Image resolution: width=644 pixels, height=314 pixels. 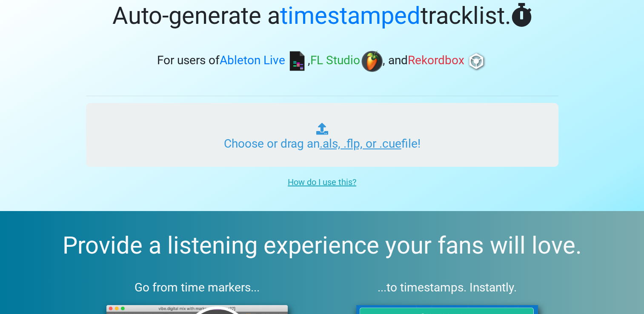 I want to click on img: fl.png, so click(x=371, y=61).